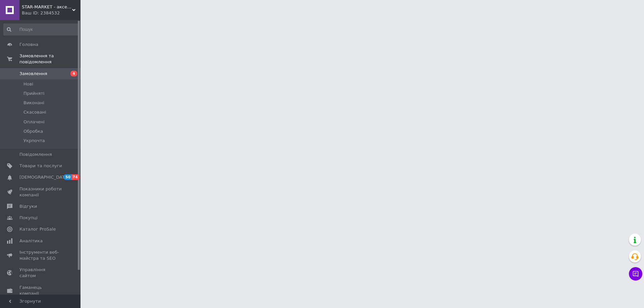 This screenshot has width=644, height=308. I want to click on span: Гаманець компанії, so click(41, 290).